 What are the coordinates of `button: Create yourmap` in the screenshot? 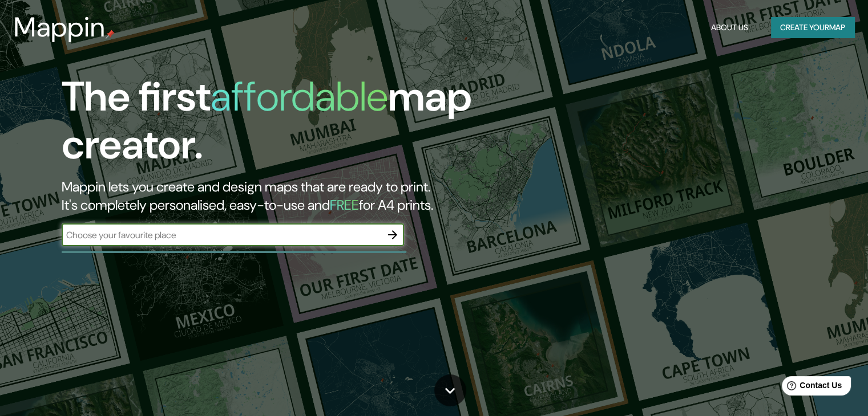 It's located at (812, 27).